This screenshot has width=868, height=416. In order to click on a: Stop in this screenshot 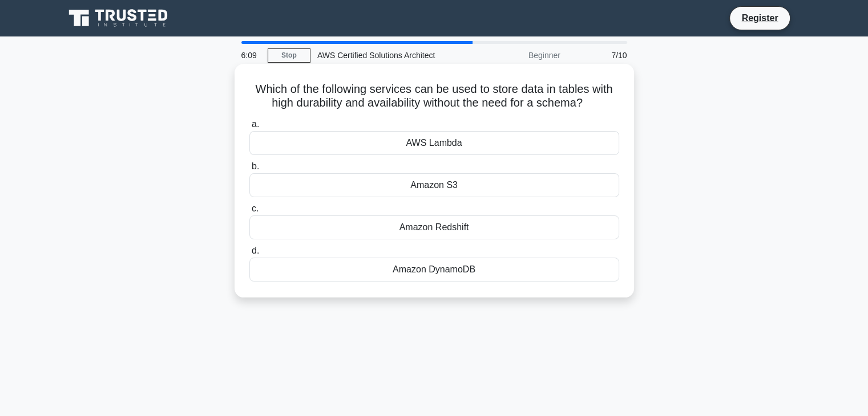, I will do `click(289, 55)`.